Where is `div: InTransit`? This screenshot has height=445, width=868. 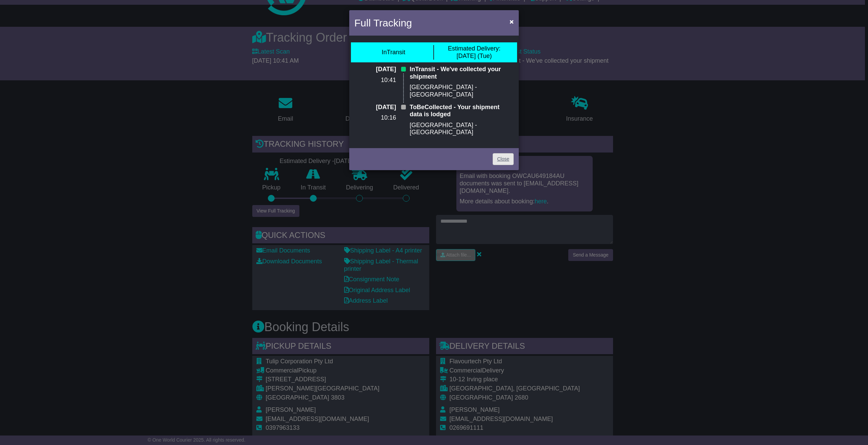
div: InTransit is located at coordinates (393, 53).